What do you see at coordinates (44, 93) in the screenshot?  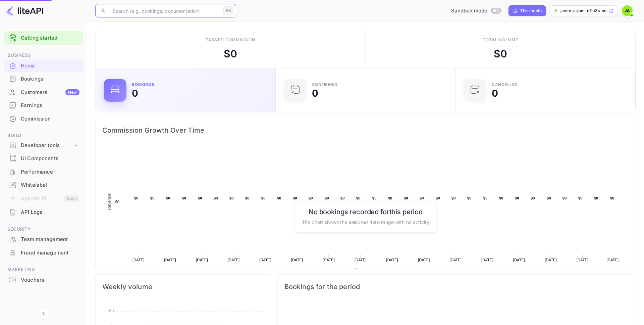 I see `div: CustomersNew` at bounding box center [44, 93].